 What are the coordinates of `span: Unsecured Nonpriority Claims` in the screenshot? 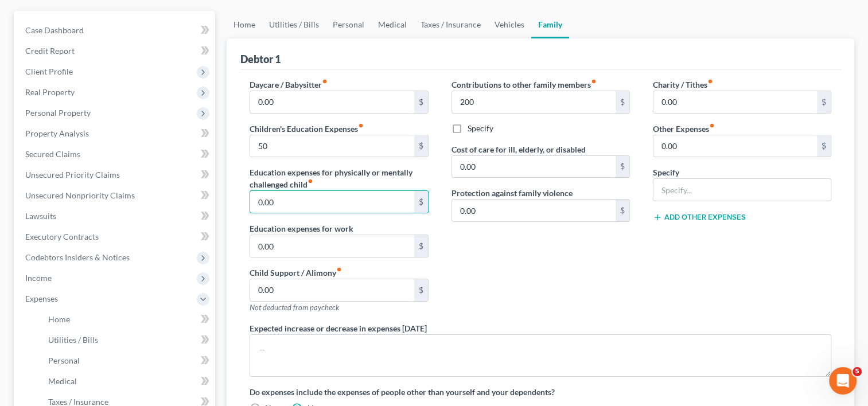 It's located at (79, 195).